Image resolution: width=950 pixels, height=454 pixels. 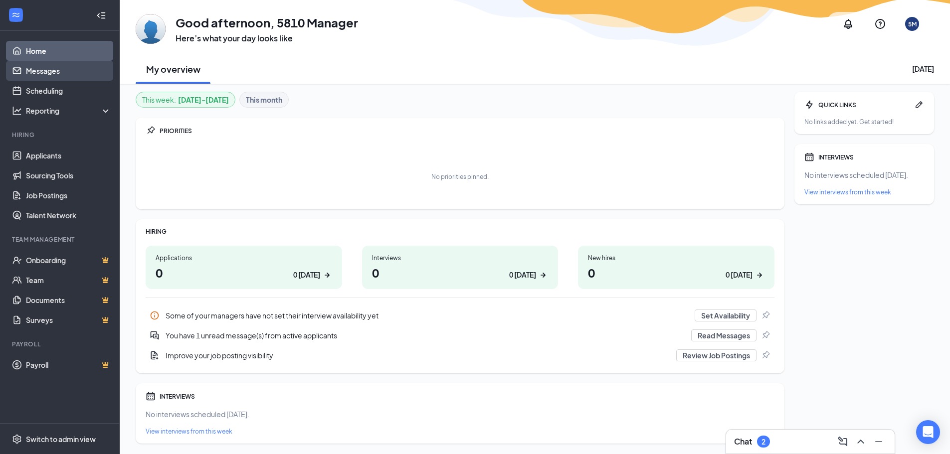 I want to click on a: Scheduling, so click(x=68, y=91).